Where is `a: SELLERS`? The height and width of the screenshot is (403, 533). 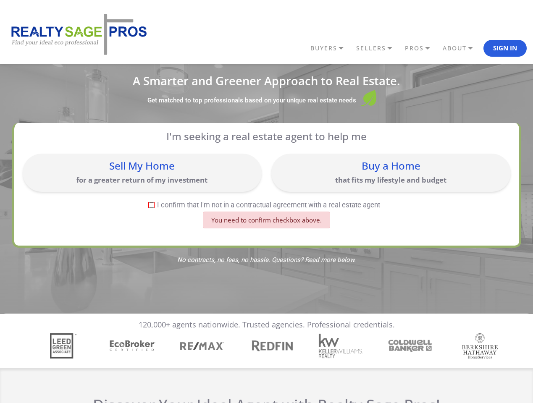 a: SELLERS is located at coordinates (378, 48).